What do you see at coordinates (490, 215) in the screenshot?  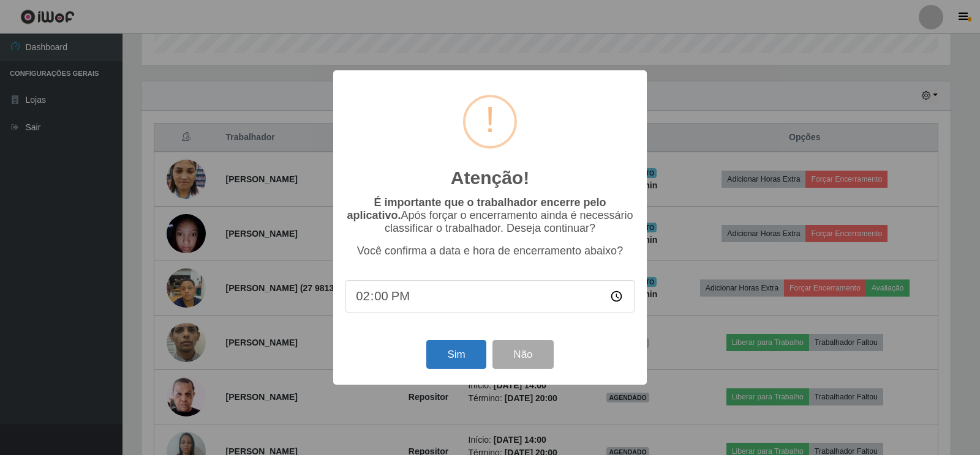 I see `p: Após forçar o encerramento ainda é necessário classificar o trabalhador. Deseja continuar?` at bounding box center [490, 215].